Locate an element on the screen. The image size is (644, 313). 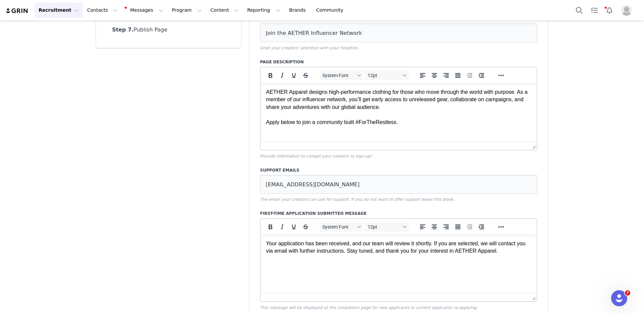
p: Grab your creators' attention with your headline. is located at coordinates (398, 48).